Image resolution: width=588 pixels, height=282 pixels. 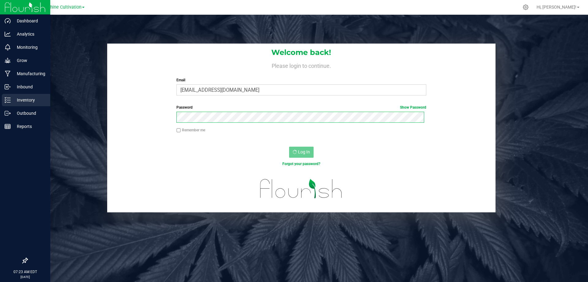 I want to click on inline-svg: Monitoring, so click(x=8, y=47).